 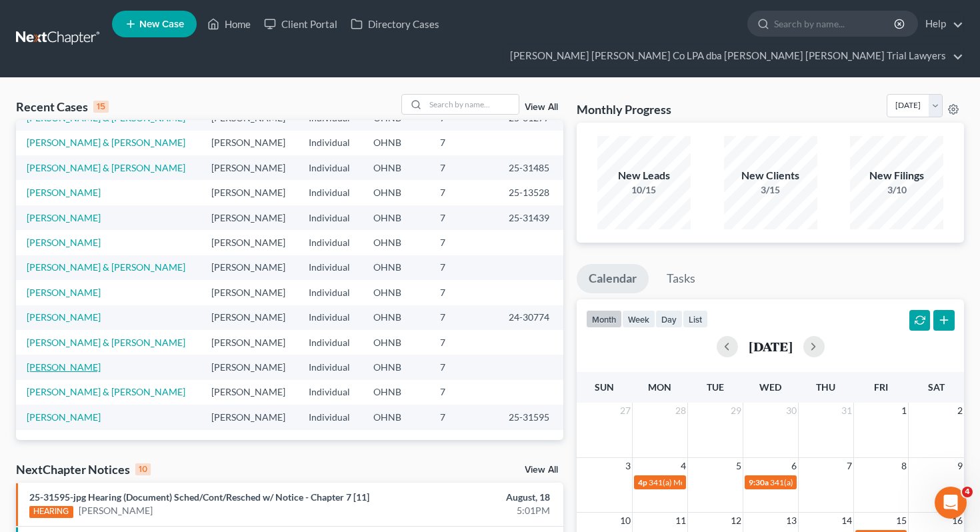 I want to click on span: Sat, so click(x=936, y=387).